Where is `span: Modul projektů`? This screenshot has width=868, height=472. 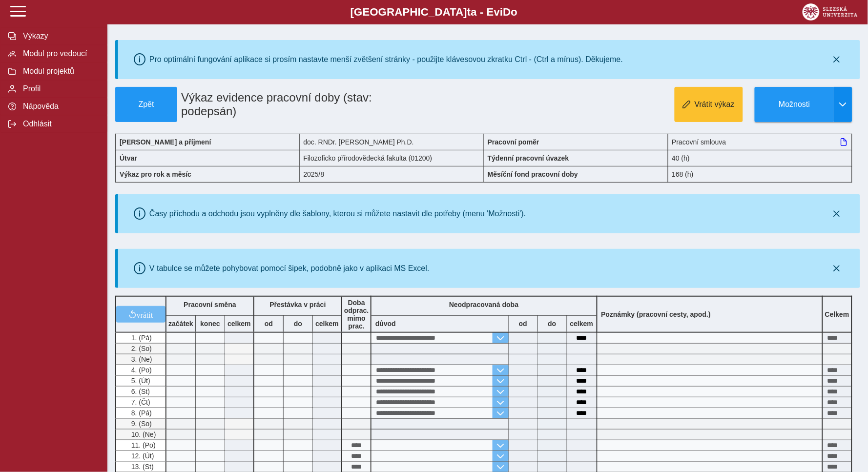 span: Modul projektů is located at coordinates (59, 71).